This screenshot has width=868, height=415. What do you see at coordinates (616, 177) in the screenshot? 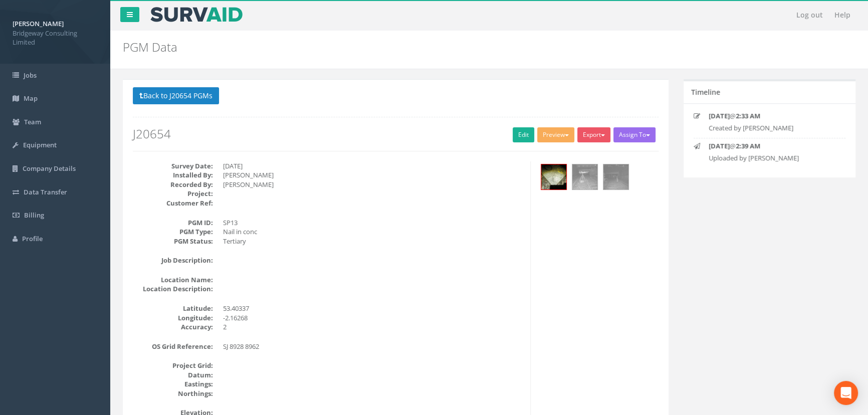
I see `img: bb622272-9078-d513-d1f3-ef0dc83eca07_e5caa66a-755d-541a-d661-db7eccea8681_thumb.jpg` at bounding box center [616, 177].